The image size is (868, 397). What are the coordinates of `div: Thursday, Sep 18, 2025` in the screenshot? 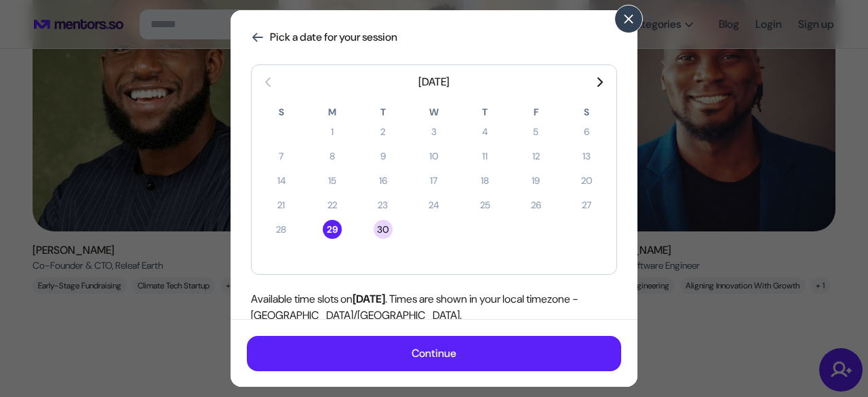 It's located at (485, 180).